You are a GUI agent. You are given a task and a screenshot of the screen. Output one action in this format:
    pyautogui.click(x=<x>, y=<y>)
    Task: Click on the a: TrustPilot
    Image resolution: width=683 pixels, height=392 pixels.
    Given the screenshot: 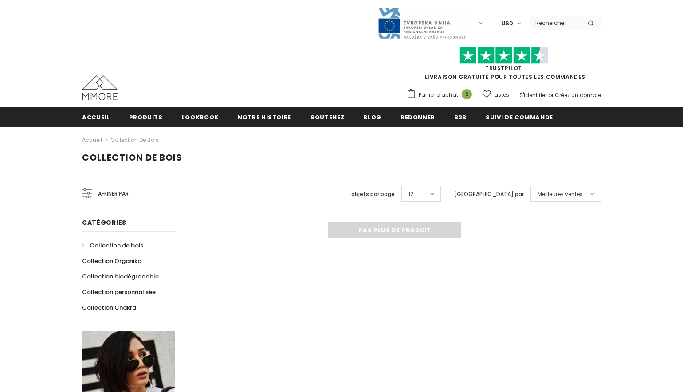 What is the action you would take?
    pyautogui.click(x=503, y=68)
    